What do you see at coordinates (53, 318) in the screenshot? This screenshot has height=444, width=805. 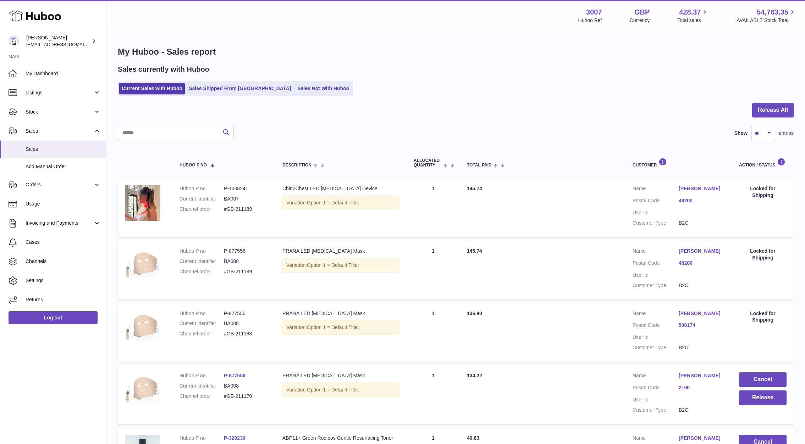 I see `a: Log out` at bounding box center [53, 318].